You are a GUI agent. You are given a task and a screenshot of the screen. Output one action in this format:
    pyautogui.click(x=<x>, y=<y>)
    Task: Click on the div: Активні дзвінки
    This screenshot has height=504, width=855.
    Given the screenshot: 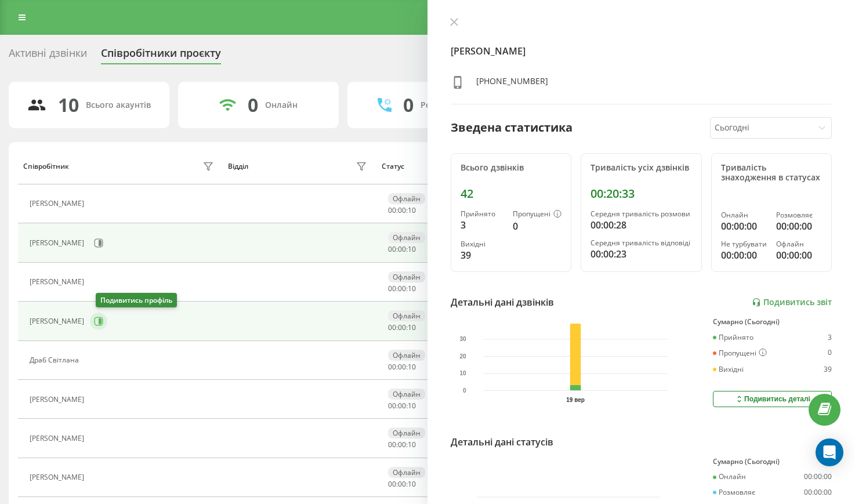 What is the action you would take?
    pyautogui.click(x=47, y=56)
    